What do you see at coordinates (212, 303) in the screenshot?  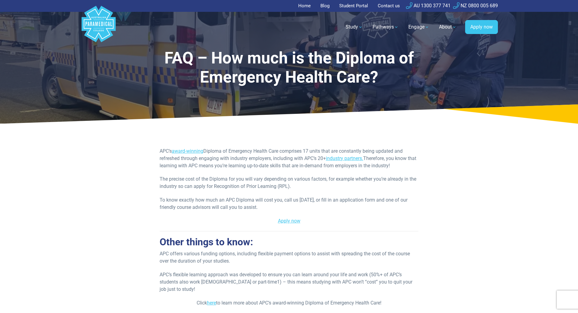 I see `a: here` at bounding box center [212, 303].